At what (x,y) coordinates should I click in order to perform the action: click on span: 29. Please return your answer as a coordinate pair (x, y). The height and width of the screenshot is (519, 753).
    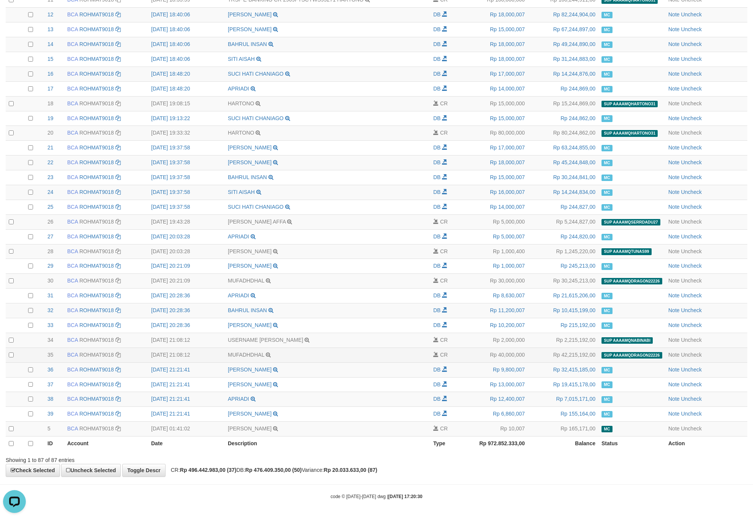
    Looking at the image, I should click on (51, 266).